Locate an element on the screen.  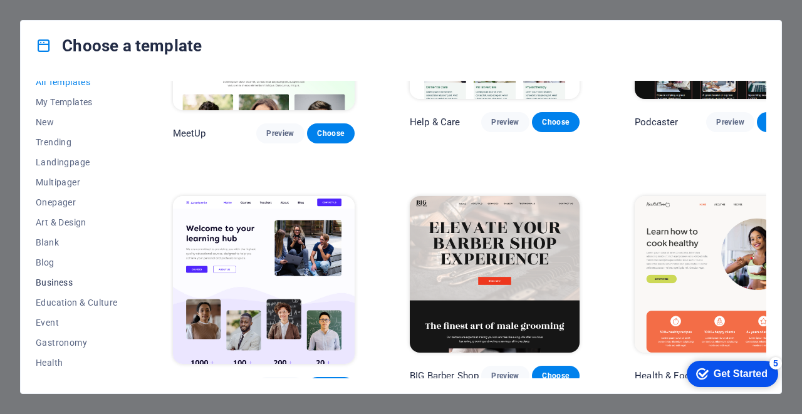
span: Trending is located at coordinates (76, 142).